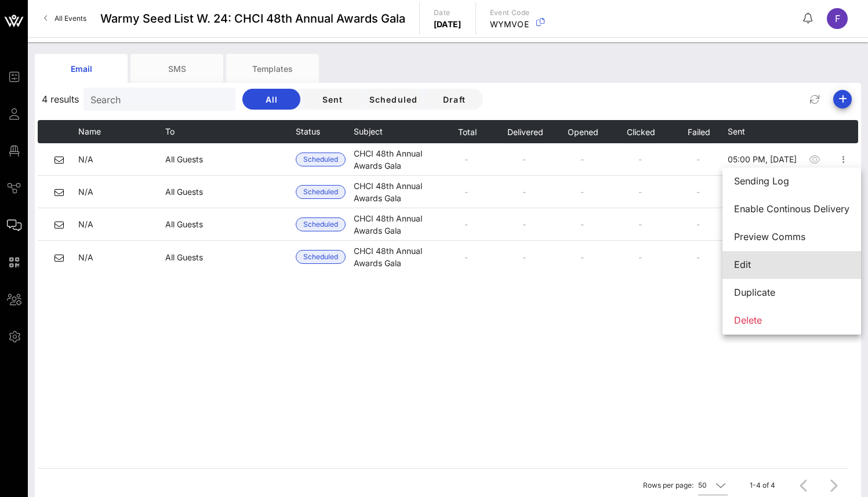 The height and width of the screenshot is (497, 868). What do you see at coordinates (699, 132) in the screenshot?
I see `span: Failed` at bounding box center [699, 132].